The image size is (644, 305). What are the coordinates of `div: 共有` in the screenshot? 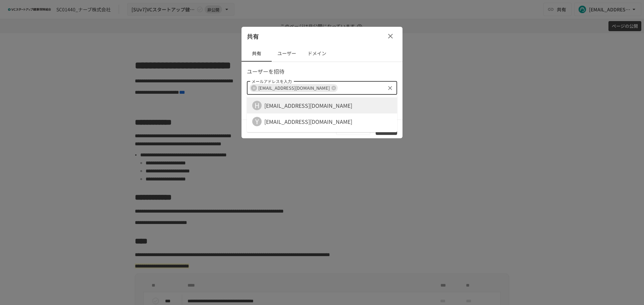 It's located at (322, 36).